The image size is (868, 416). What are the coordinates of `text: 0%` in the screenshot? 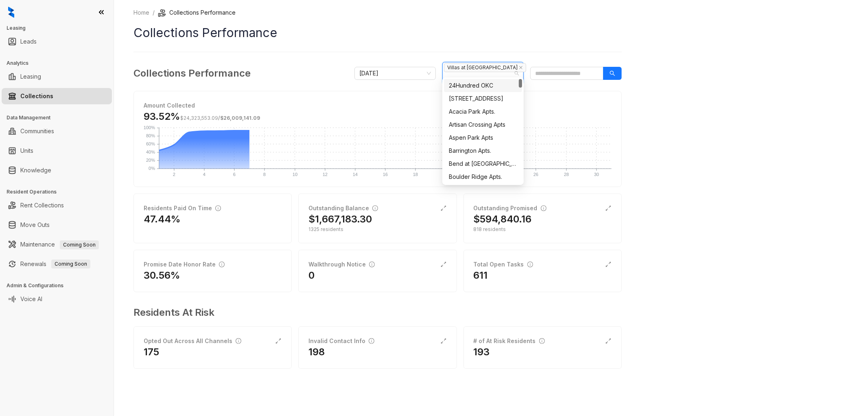 It's located at (152, 168).